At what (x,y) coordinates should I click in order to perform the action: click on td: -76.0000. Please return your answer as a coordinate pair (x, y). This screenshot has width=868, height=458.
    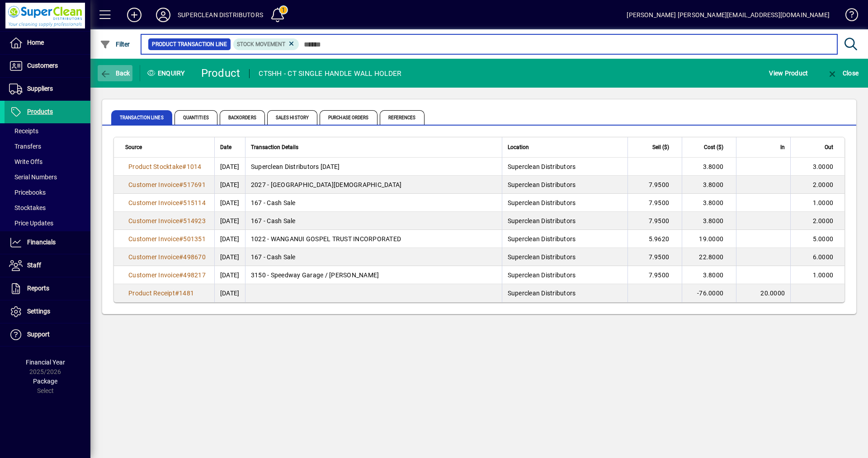
    Looking at the image, I should click on (709, 293).